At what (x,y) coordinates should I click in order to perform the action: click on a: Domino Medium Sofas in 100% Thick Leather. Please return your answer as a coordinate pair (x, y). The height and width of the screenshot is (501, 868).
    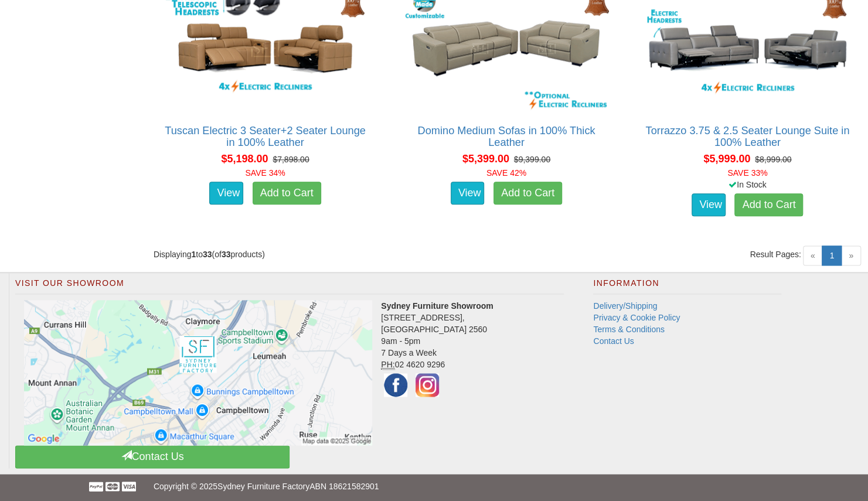
    Looking at the image, I should click on (506, 137).